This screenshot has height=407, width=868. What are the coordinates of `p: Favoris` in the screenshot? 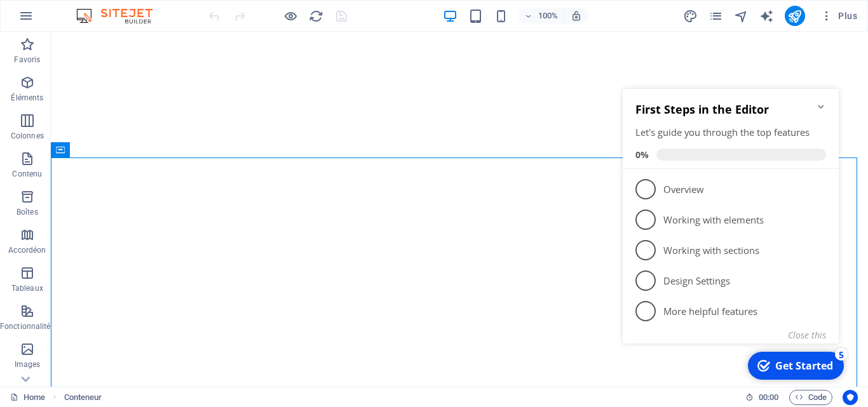 It's located at (27, 60).